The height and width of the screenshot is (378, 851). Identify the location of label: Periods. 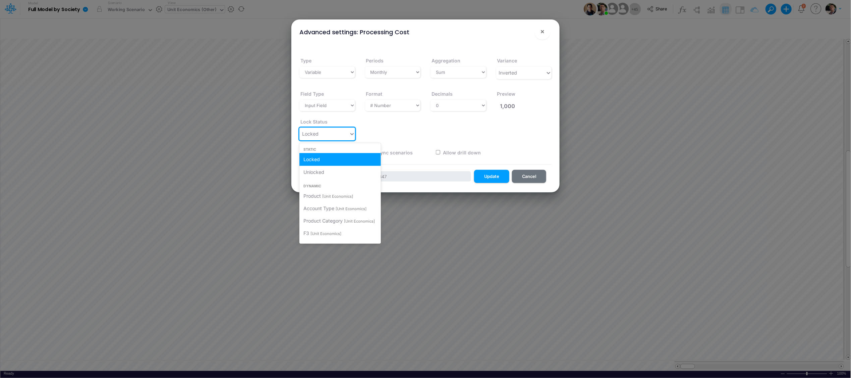
(375, 60).